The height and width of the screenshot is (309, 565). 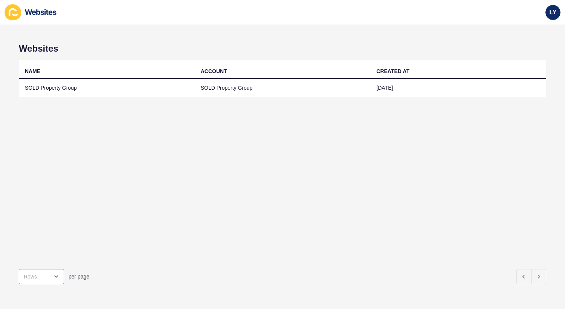 I want to click on div: open menu, so click(x=41, y=277).